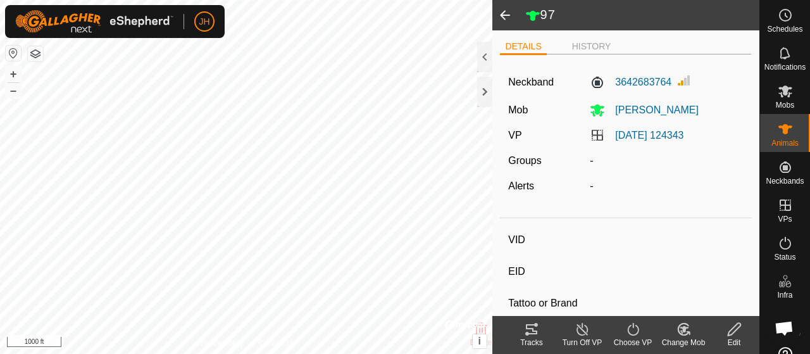  I want to click on button: i, so click(480, 341).